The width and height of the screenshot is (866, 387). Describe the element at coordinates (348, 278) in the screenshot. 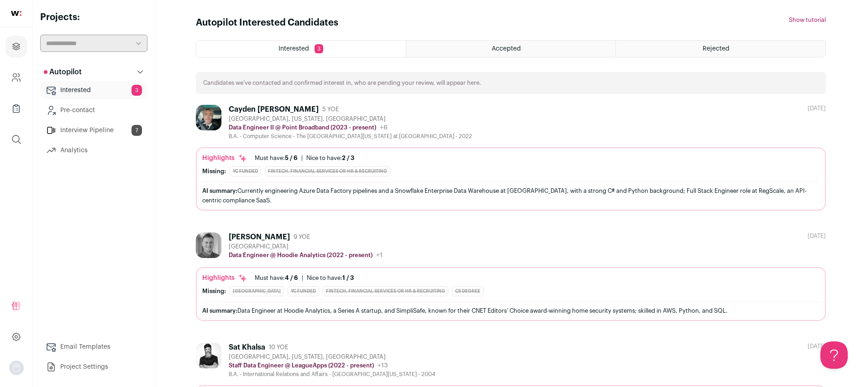

I see `span: 1 / 3` at that location.